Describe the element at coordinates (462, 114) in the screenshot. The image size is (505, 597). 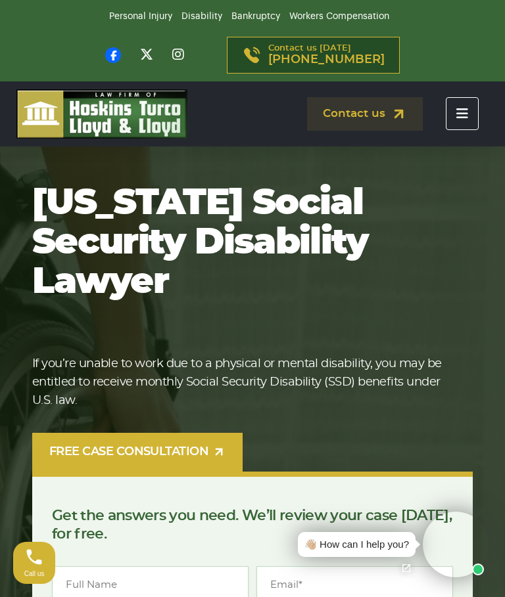
I see `button: Toggle navigation` at that location.